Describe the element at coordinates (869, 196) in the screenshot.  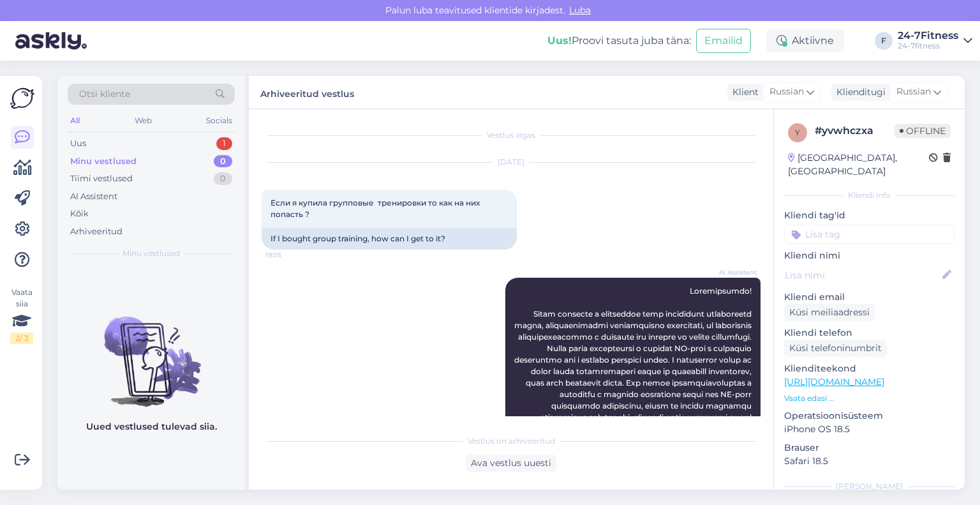
I see `div: Kliendi info` at that location.